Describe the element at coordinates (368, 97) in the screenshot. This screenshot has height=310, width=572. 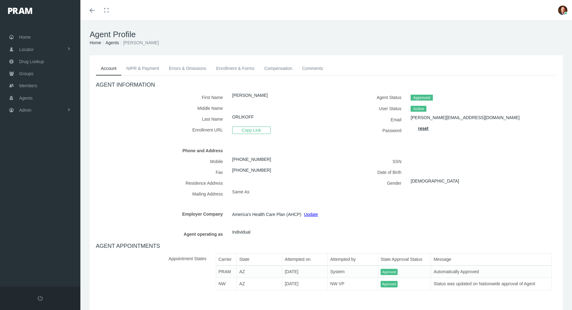
I see `label: Agent Status` at that location.